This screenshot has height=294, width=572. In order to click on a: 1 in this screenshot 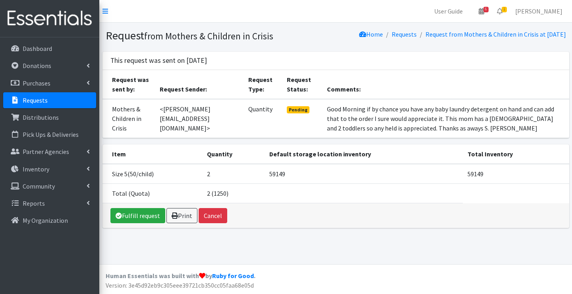, I will do `click(500, 11)`.